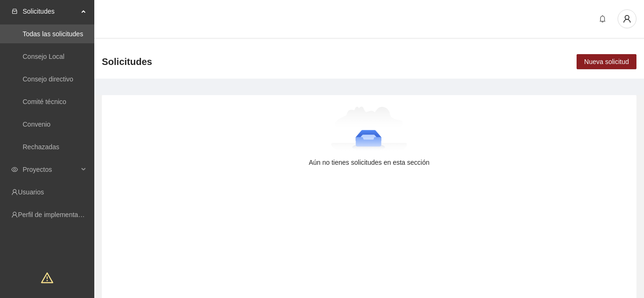 The image size is (644, 298). Describe the element at coordinates (41, 147) in the screenshot. I see `a: Rechazadas` at that location.